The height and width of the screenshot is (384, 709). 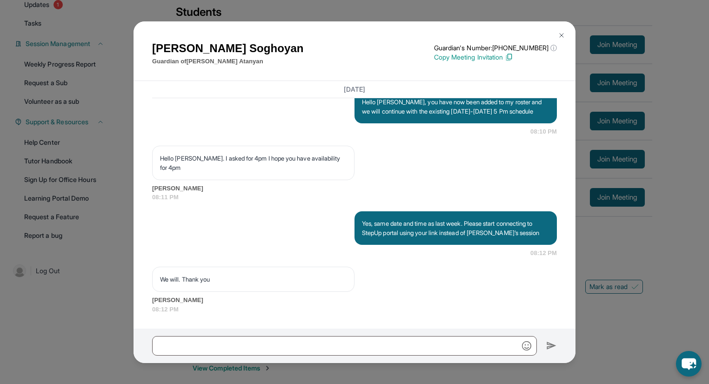 What do you see at coordinates (509, 57) in the screenshot?
I see `img: Copy Icon` at bounding box center [509, 57].